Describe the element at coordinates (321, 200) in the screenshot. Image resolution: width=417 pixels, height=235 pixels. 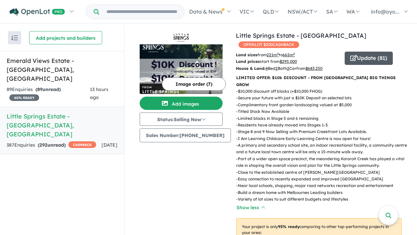
I see `p: - Variety of lot sizes to suit different budgets and lifestyles` at that location.